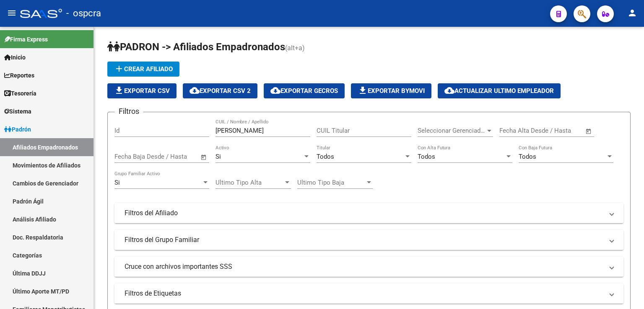 Image resolution: width=644 pixels, height=309 pixels. Describe the element at coordinates (19, 75) in the screenshot. I see `span: Reportes` at that location.